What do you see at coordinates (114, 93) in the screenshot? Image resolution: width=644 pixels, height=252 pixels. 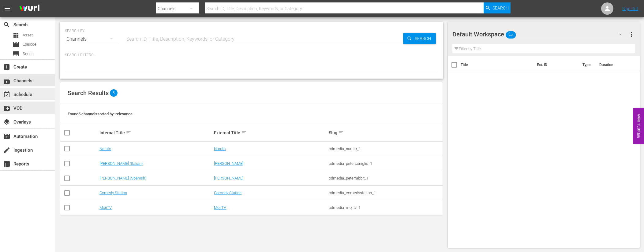 I see `span: 5` at bounding box center [114, 93].